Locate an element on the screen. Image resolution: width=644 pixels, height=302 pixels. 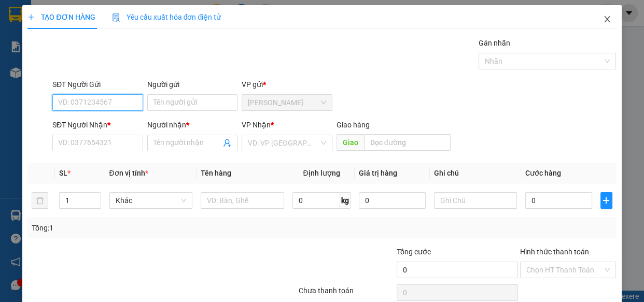
div: Người gửi is located at coordinates (192, 85).